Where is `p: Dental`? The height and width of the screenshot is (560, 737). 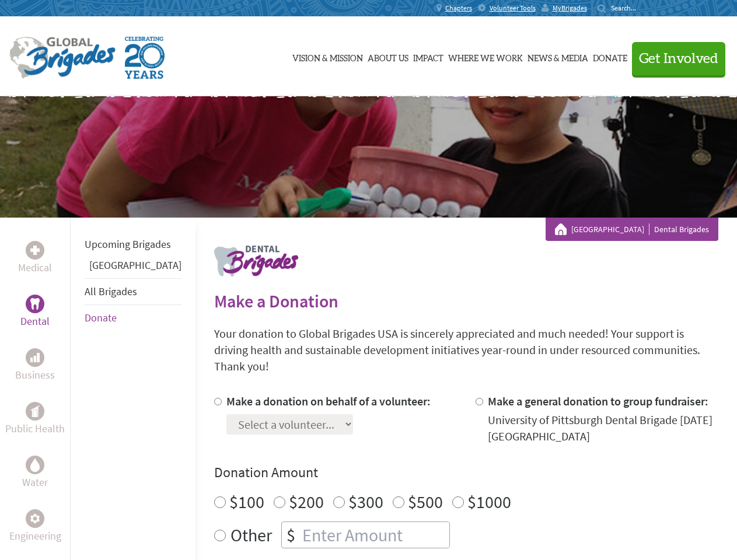
p: Dental is located at coordinates (35, 322).